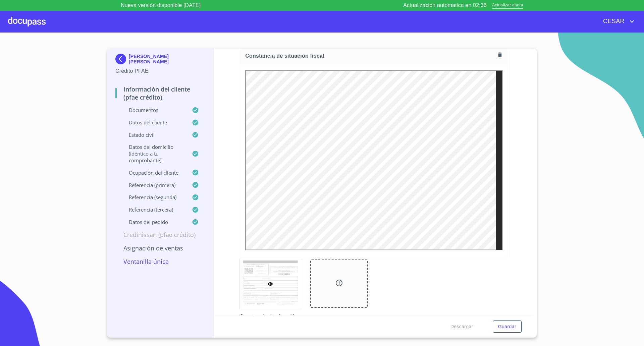  What do you see at coordinates (160, 71) in the screenshot?
I see `p: Crédito PFAE` at bounding box center [160, 71].